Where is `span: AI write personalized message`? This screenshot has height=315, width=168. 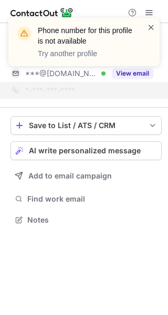
span: AI write personalized message is located at coordinates (84, 150).